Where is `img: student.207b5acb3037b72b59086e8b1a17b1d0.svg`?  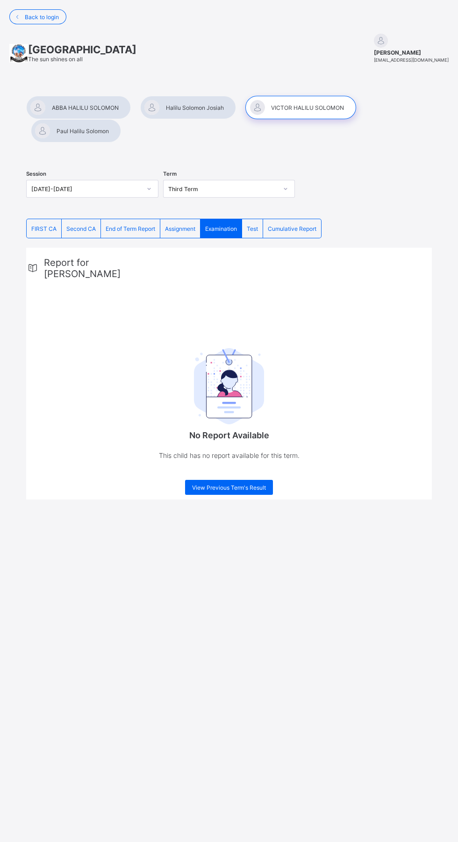 img: student.207b5acb3037b72b59086e8b1a17b1d0.svg is located at coordinates (229, 387).